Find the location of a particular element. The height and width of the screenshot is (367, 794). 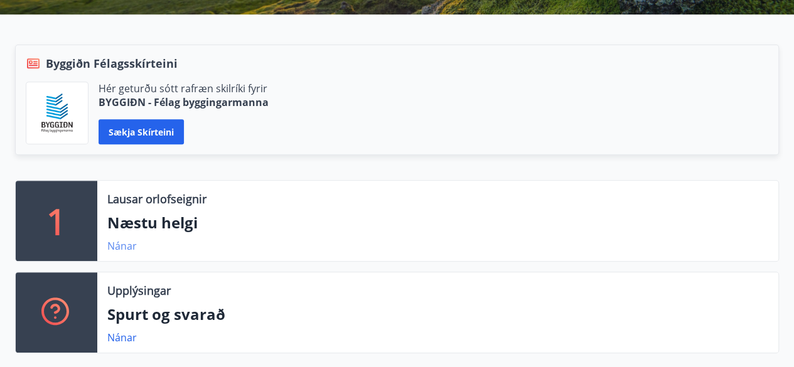

p: Upplýsingar is located at coordinates (139, 291).